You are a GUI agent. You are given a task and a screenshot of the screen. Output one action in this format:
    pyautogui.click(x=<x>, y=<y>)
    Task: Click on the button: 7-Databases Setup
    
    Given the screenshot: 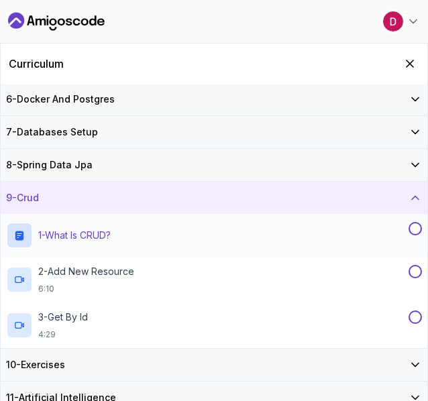 What is the action you would take?
    pyautogui.click(x=214, y=132)
    